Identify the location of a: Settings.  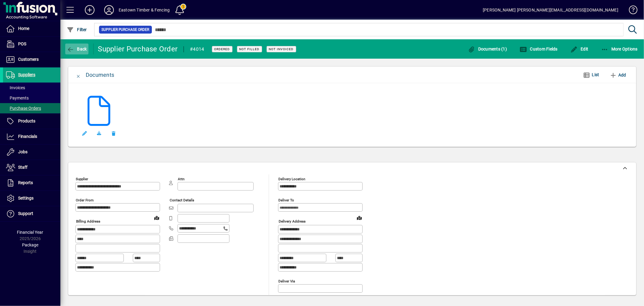
(32, 198).